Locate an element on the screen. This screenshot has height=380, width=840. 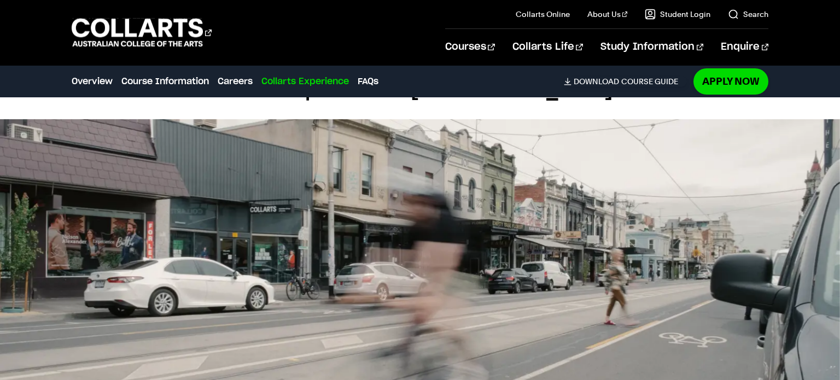
a: About Us is located at coordinates (607, 14).